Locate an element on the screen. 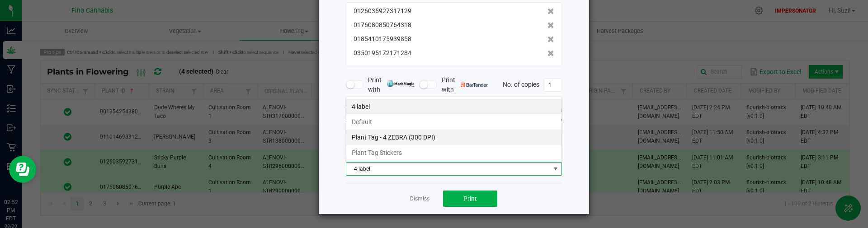 The width and height of the screenshot is (868, 228). button: Print is located at coordinates (470, 199).